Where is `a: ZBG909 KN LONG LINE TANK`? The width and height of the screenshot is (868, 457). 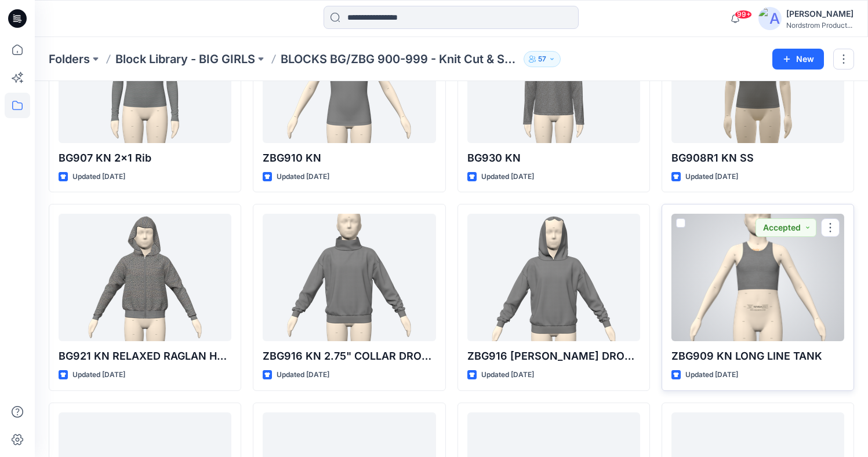
a: ZBG909 KN LONG LINE TANK is located at coordinates (758, 278).